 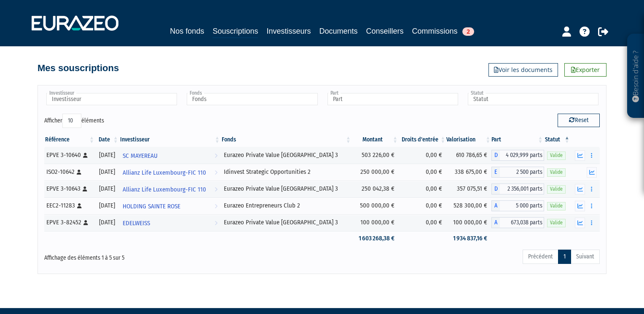 What do you see at coordinates (339, 31) in the screenshot?
I see `a: Documents` at bounding box center [339, 31].